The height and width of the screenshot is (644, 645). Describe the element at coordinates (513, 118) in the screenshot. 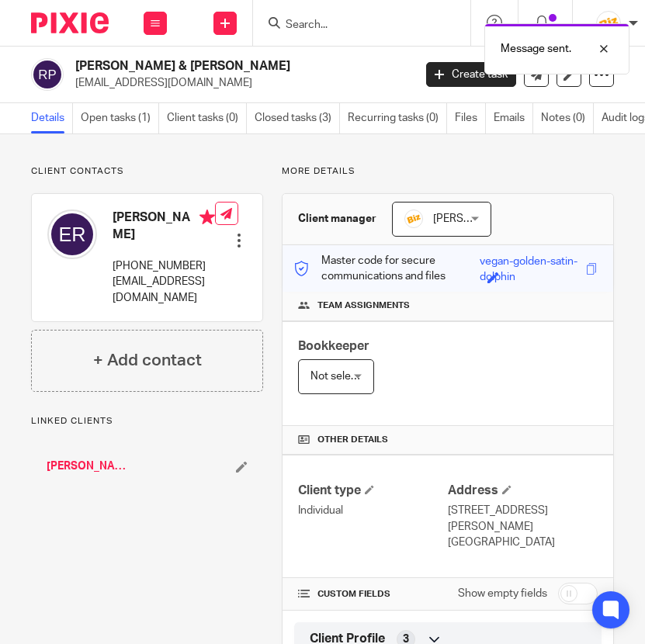

I see `a: Emails` at that location.